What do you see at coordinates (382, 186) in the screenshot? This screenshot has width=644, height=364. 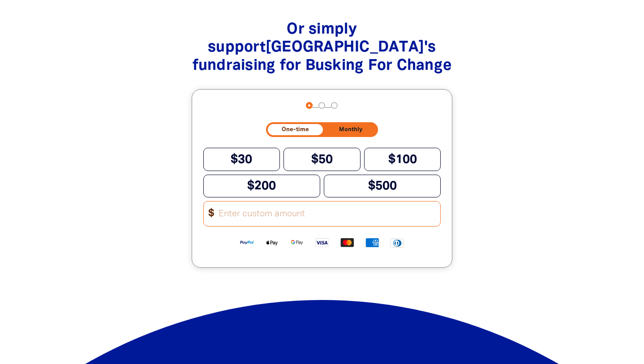 I see `span: $500` at bounding box center [382, 186].